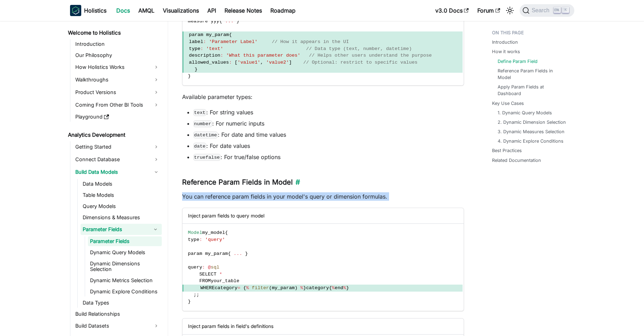 Image resolution: width=644 pixels, height=336 pixels. What do you see at coordinates (328, 157) in the screenshot?
I see `li: : For true/false options` at bounding box center [328, 157].